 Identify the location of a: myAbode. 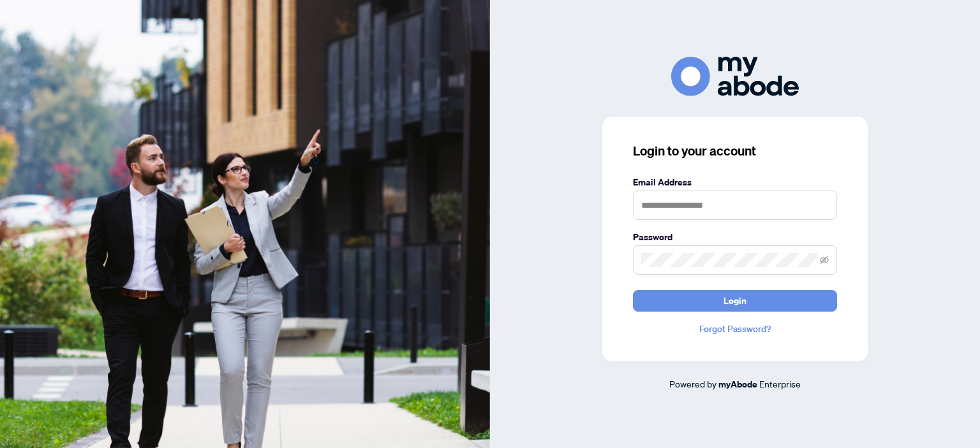
(737, 384).